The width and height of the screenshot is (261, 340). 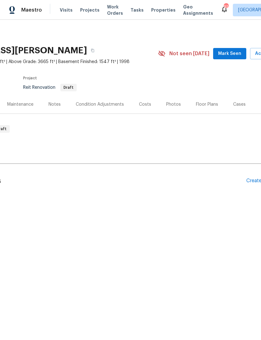 What do you see at coordinates (174, 104) in the screenshot?
I see `div: Photos` at bounding box center [174, 104].